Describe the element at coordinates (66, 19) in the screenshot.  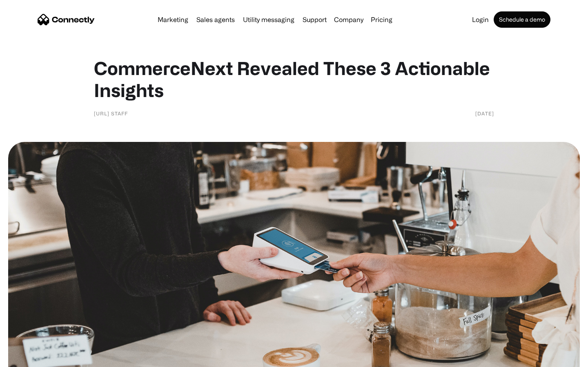
I see `a: home` at that location.